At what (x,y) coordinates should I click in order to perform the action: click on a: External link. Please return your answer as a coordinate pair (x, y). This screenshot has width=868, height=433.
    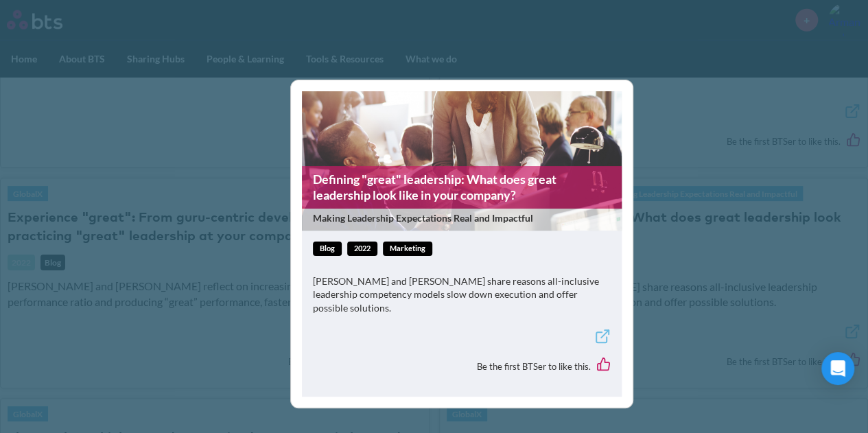
    Looking at the image, I should click on (603, 338).